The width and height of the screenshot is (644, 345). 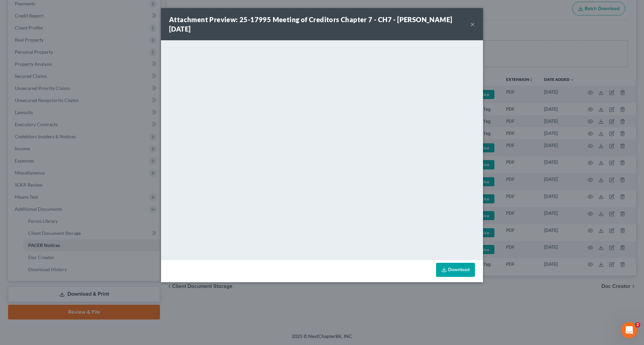 I want to click on span: 2, so click(x=638, y=325).